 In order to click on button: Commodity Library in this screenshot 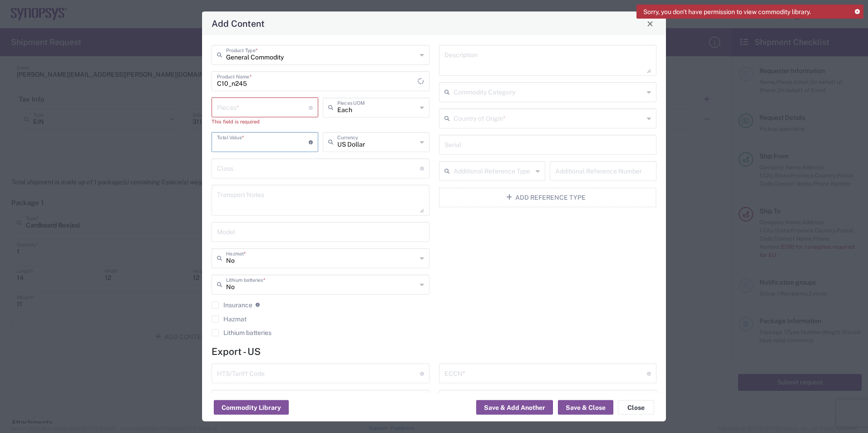, I will do `click(251, 407)`.